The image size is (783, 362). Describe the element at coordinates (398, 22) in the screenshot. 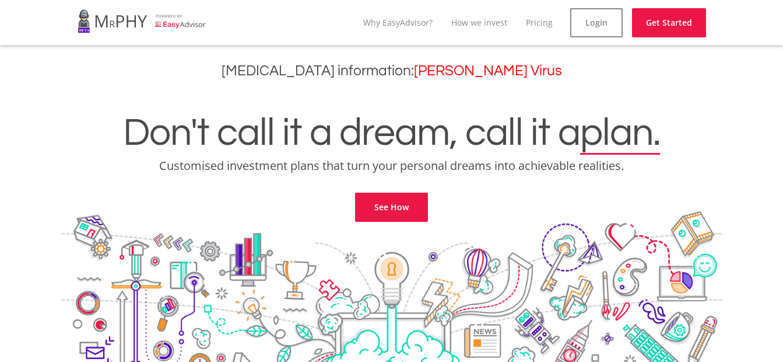

I see `a: Why EasyAdvisor?` at that location.